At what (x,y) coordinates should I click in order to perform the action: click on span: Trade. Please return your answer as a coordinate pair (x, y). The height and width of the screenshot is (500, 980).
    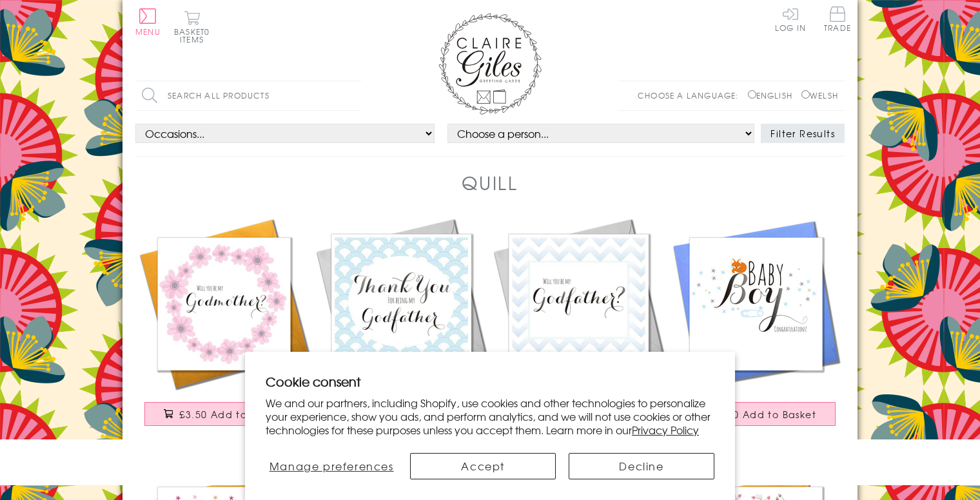
    Looking at the image, I should click on (838, 18).